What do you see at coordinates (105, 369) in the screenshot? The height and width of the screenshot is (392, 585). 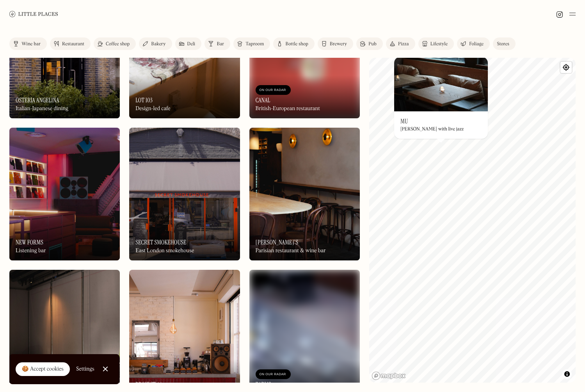 I see `a: Close Cookie Popup` at bounding box center [105, 369].